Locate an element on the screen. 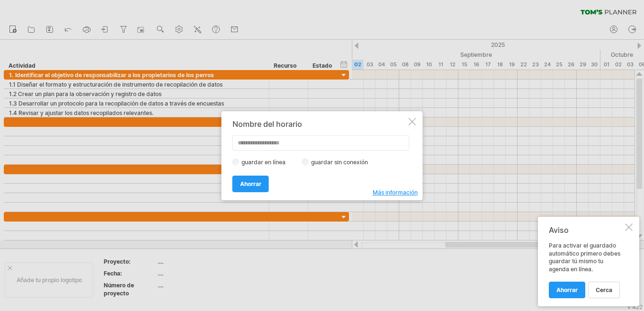 The image size is (644, 311). font: guardar sin conexión is located at coordinates (340, 162).